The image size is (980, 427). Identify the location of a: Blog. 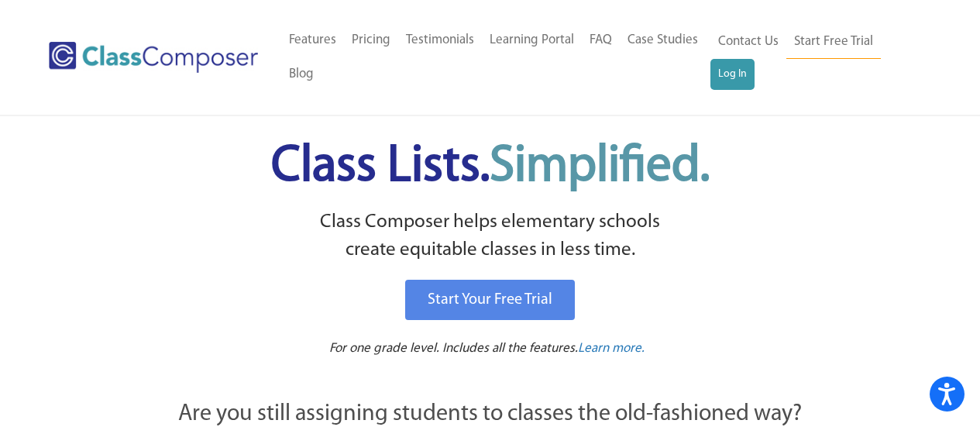
(301, 75).